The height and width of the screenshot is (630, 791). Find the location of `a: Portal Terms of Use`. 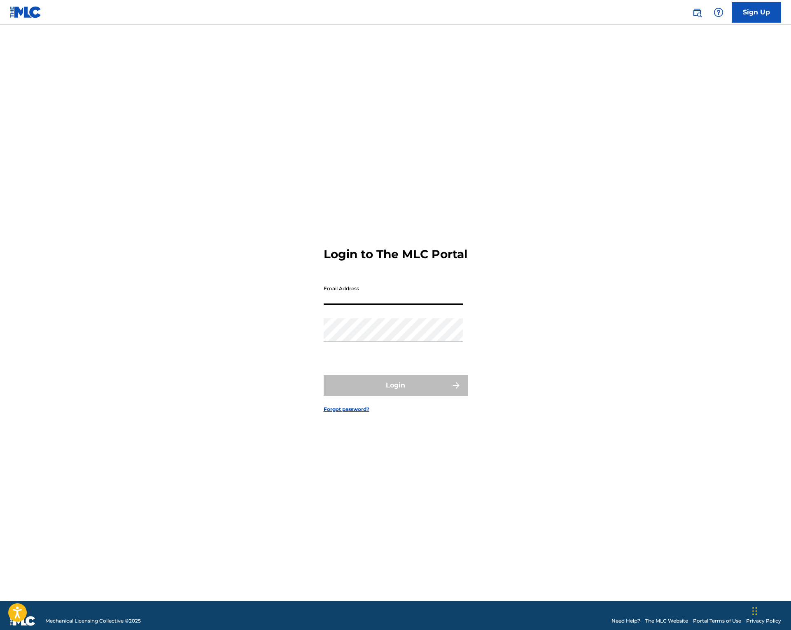

a: Portal Terms of Use is located at coordinates (717, 621).